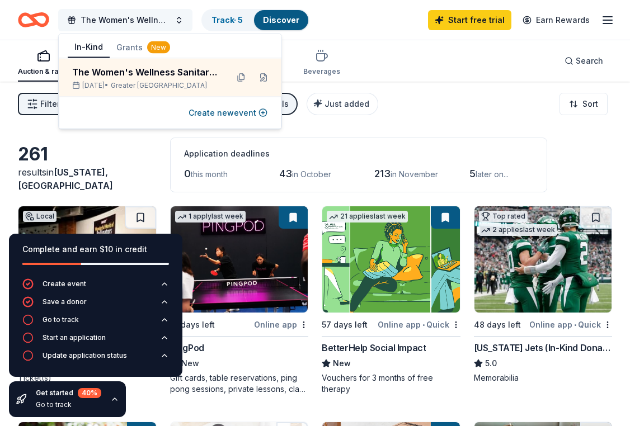 This screenshot has width=630, height=426. What do you see at coordinates (65, 179) in the screenshot?
I see `span: in` at bounding box center [65, 179].